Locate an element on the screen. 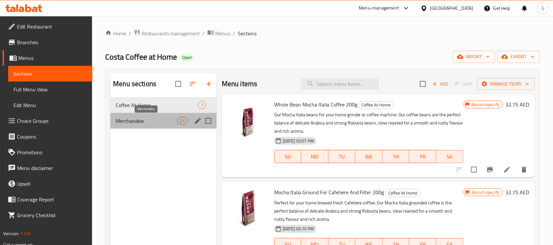 Image resolution: width=553 pixels, height=245 pixels. h2: Menu items is located at coordinates (239, 84).